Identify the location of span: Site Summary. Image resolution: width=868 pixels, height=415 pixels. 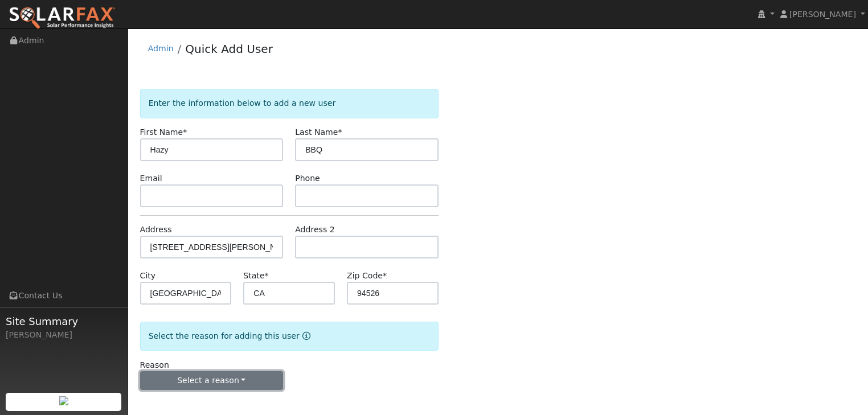
(64, 321).